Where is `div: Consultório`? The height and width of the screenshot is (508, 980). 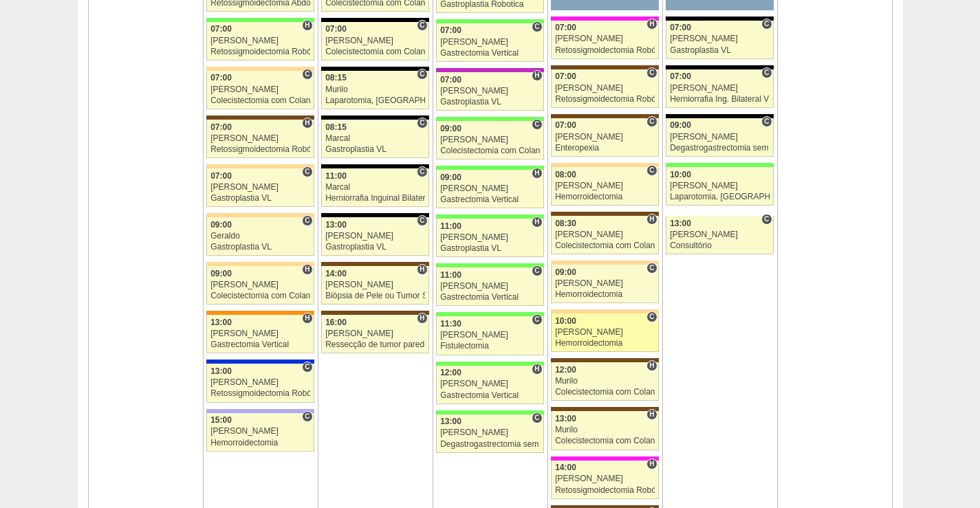 div: Consultório is located at coordinates (719, 246).